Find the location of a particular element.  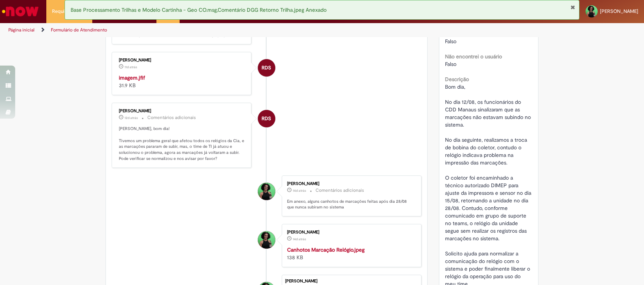

div: 138 KB is located at coordinates (350, 254).